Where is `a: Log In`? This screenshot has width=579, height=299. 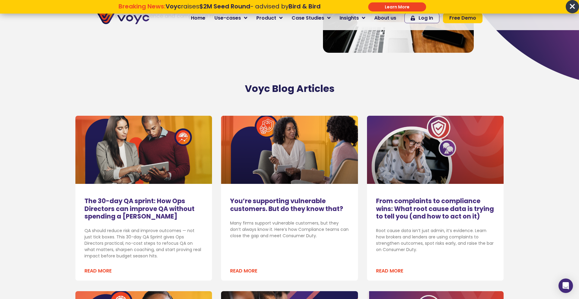 a: Log In is located at coordinates (422, 18).